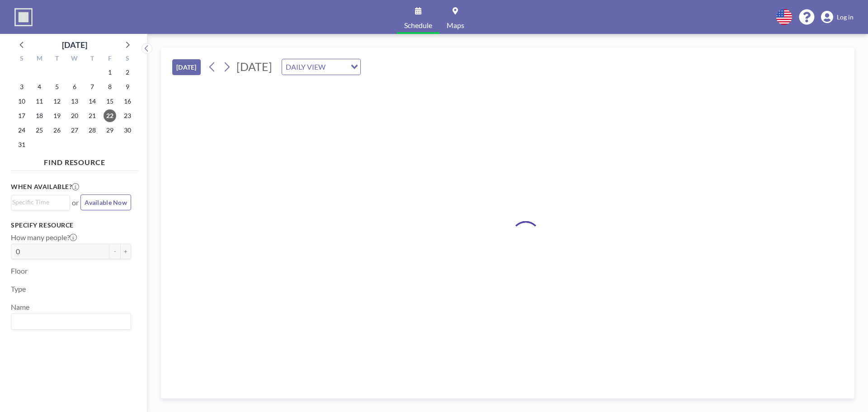  I want to click on h3: Specify resource, so click(71, 225).